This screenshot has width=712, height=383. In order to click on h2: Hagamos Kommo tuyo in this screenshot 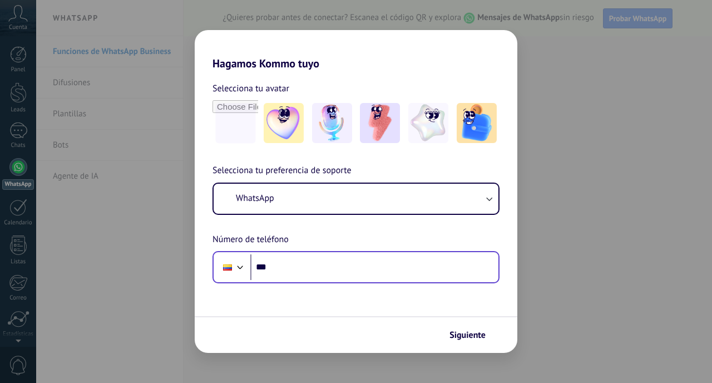, I will do `click(356, 50)`.